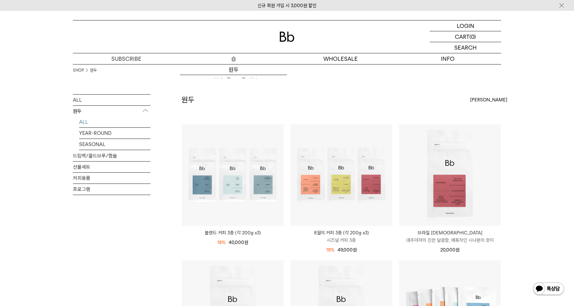  I want to click on p: 블렌드 커피 3종 (각 200g x3), so click(233, 233).